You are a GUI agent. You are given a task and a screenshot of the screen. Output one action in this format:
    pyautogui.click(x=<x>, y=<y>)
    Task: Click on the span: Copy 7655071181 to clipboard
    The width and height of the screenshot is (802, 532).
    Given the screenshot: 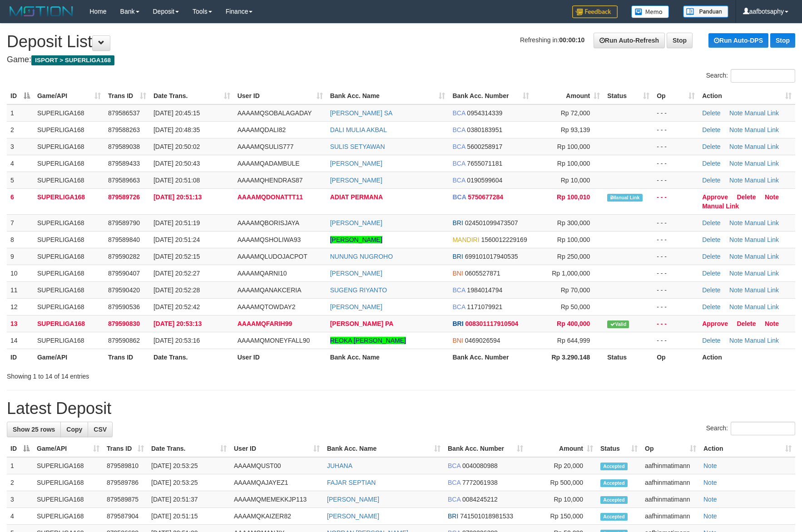 What is the action you would take?
    pyautogui.click(x=485, y=163)
    